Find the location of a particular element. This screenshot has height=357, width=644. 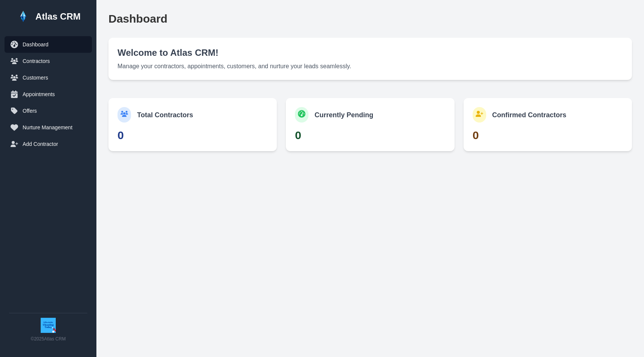

button: Appointments is located at coordinates (48, 95).